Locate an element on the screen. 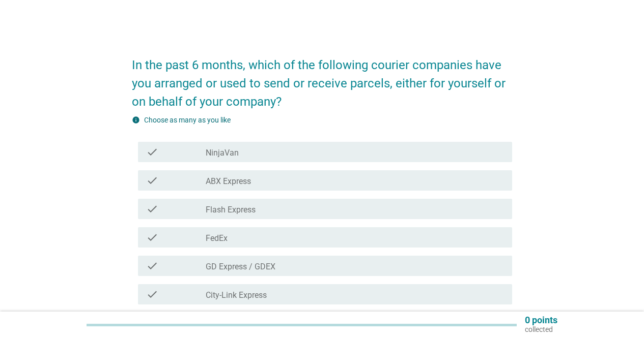 The image size is (644, 338). label: ABX Express is located at coordinates (228, 181).